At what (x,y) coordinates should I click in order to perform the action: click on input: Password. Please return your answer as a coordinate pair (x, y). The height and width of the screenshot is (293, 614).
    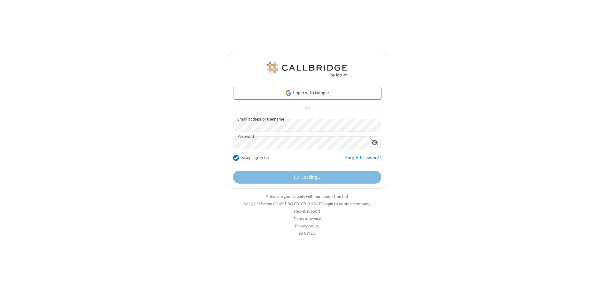
    Looking at the image, I should click on (301, 143).